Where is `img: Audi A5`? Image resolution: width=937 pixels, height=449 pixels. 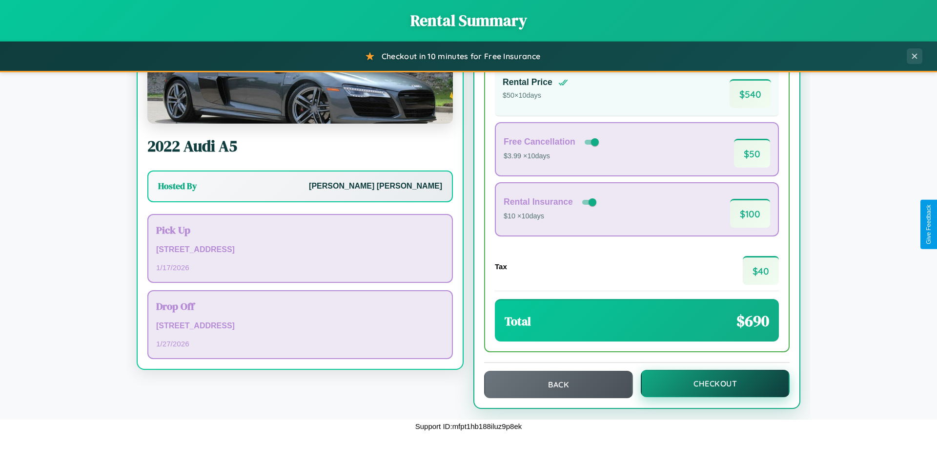 img: Audi A5 is located at coordinates (300, 75).